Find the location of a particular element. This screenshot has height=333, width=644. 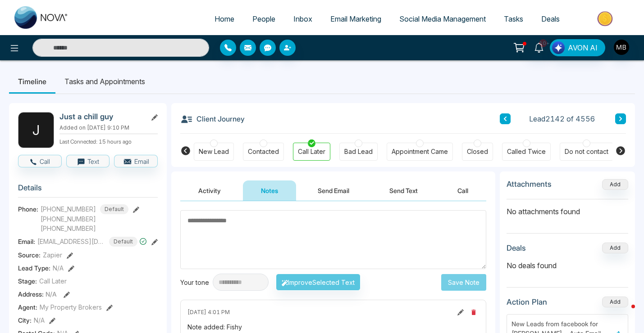

a: Home is located at coordinates (224, 19).